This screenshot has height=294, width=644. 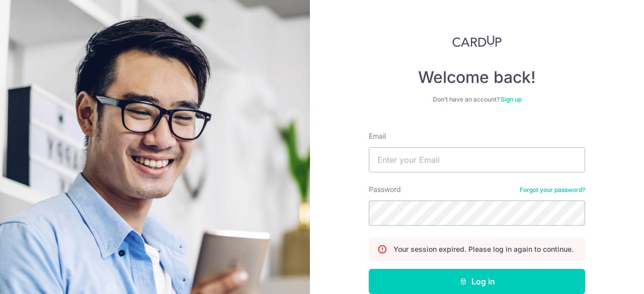 What do you see at coordinates (477, 100) in the screenshot?
I see `div: Don’t have an account?` at bounding box center [477, 100].